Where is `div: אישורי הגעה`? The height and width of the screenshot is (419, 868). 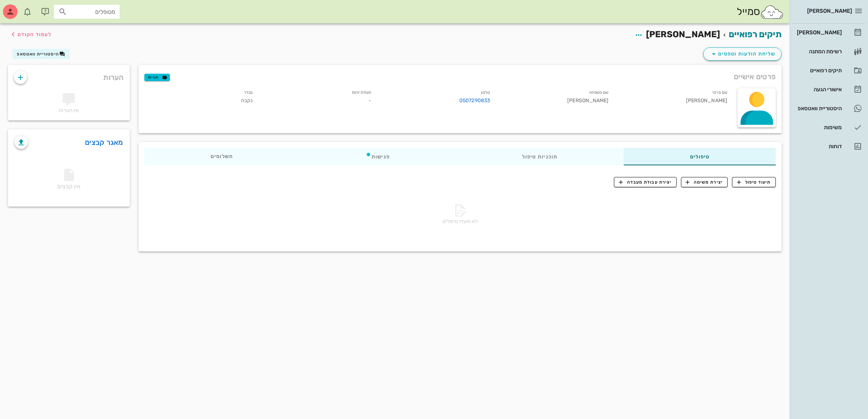
div: אישורי הגעה is located at coordinates (819, 90).